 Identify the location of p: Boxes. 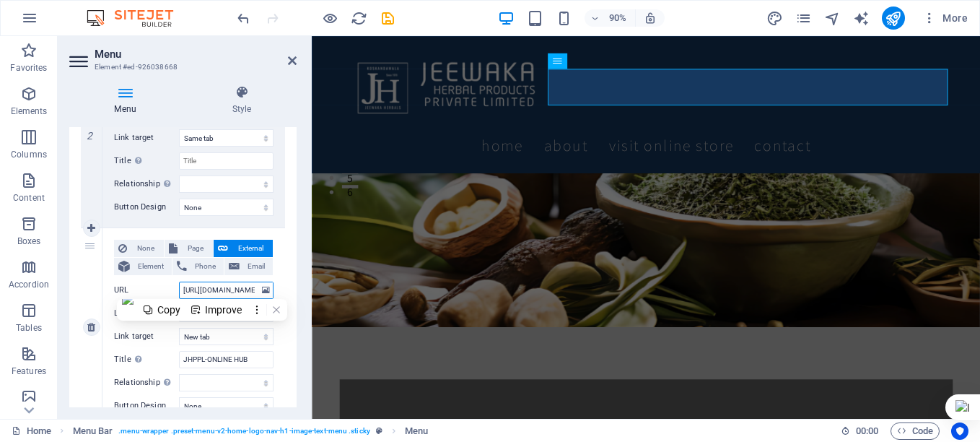
(29, 242).